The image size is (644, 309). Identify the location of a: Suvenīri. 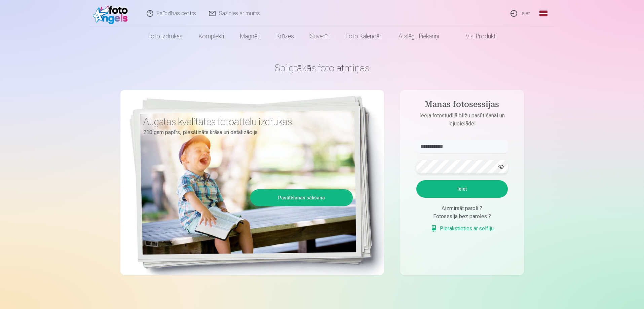
(320, 36).